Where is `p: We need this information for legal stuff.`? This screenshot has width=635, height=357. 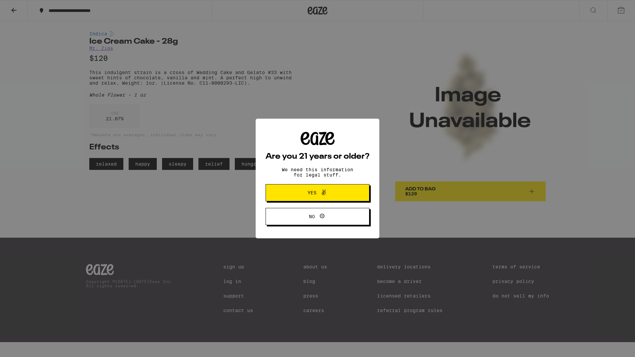 p: We need this information for legal stuff. is located at coordinates (318, 172).